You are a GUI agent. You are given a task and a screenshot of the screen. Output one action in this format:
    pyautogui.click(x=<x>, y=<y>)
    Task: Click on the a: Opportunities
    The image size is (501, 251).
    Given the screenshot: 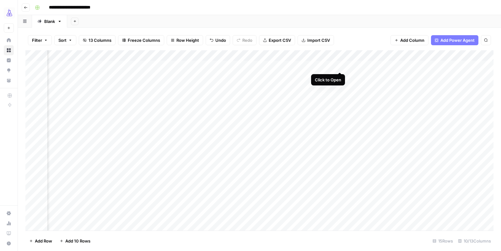 What is the action you would take?
    pyautogui.click(x=9, y=70)
    